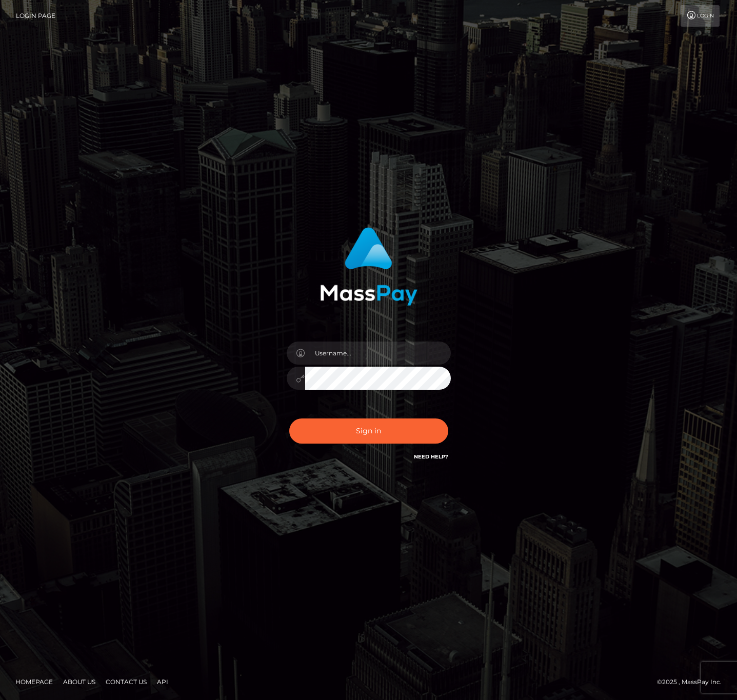  I want to click on input: Username..., so click(378, 353).